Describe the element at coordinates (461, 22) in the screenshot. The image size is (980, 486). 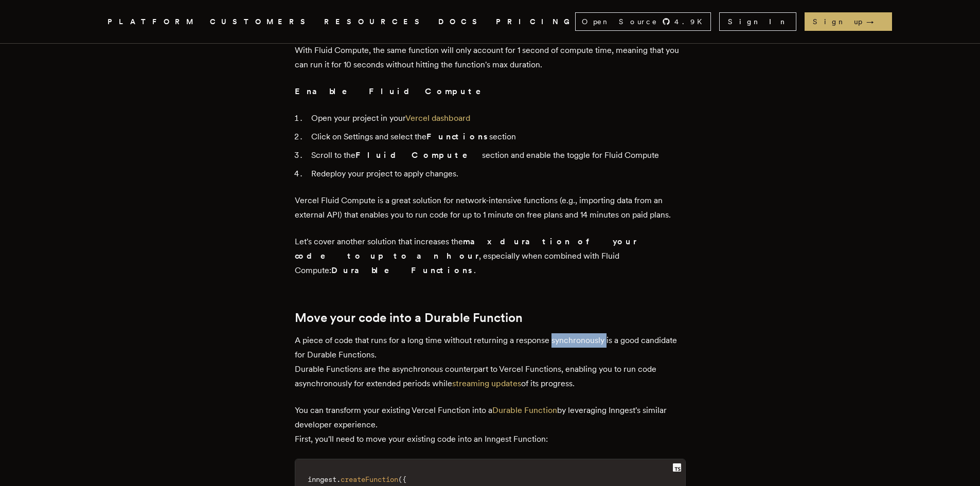
I see `a: DOCS` at that location.